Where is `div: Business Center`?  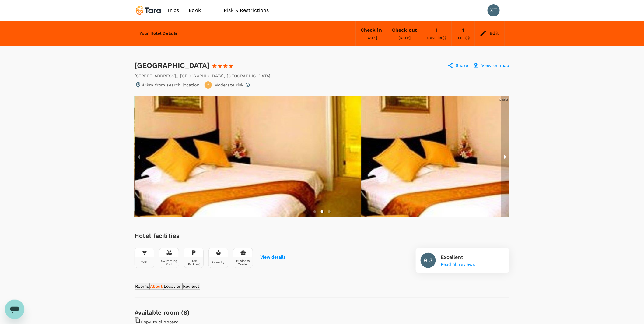
div: Business Center is located at coordinates (243, 263).